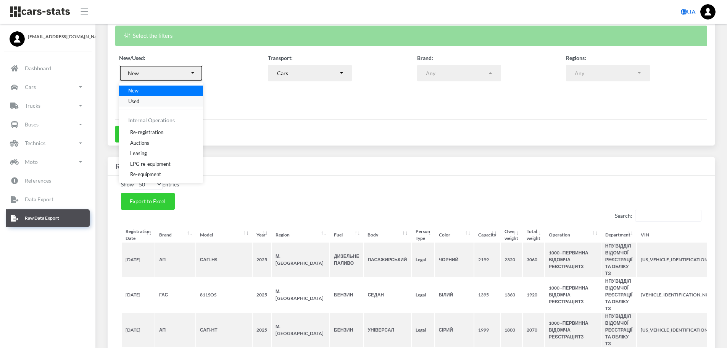 This screenshot has height=348, width=727. Describe the element at coordinates (487, 295) in the screenshot. I see `th: 1395` at that location.